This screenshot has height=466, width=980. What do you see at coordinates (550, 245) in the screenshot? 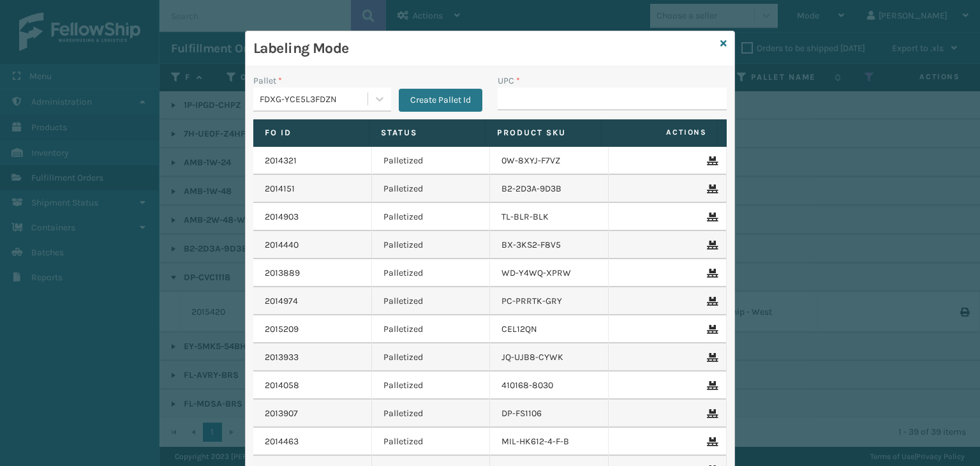
I see `td: BX-3KS2-F8V5` at bounding box center [550, 245].